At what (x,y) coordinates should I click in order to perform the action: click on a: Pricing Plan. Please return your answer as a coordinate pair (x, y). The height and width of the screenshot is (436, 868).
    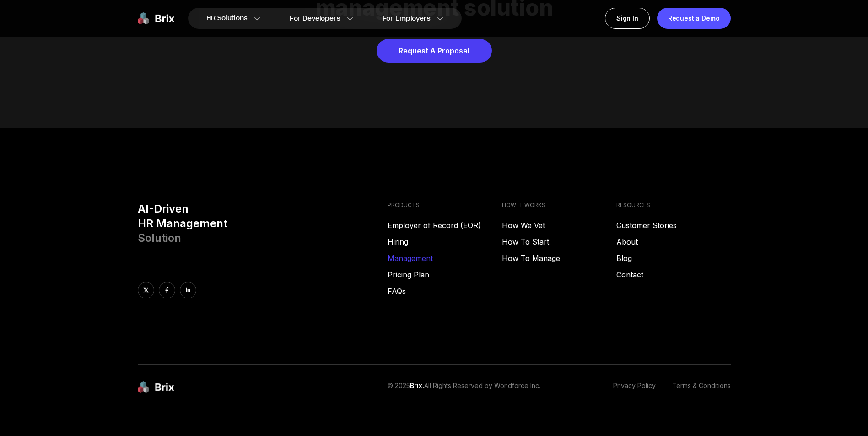
    Looking at the image, I should click on (445, 275).